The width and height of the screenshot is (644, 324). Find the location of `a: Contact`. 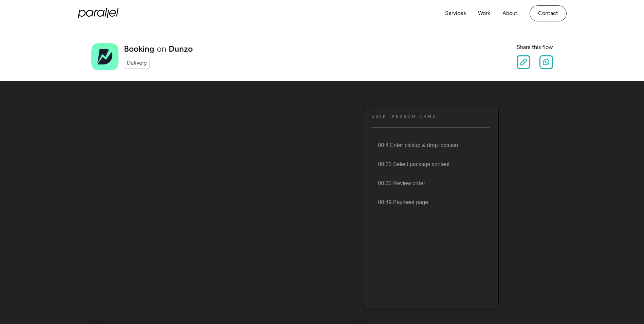

a: Contact is located at coordinates (548, 13).